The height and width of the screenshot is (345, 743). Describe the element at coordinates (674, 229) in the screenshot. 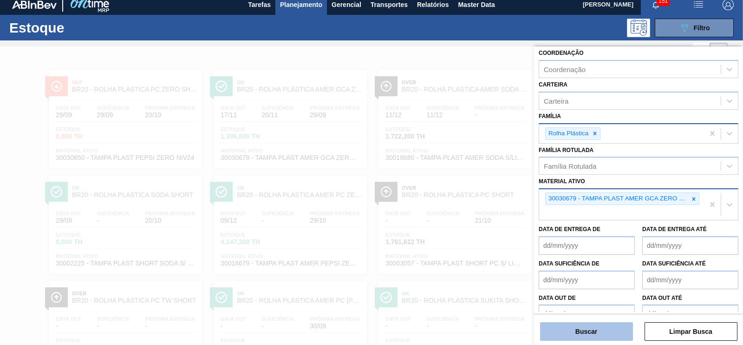

I see `label: Data de Entrega até` at that location.